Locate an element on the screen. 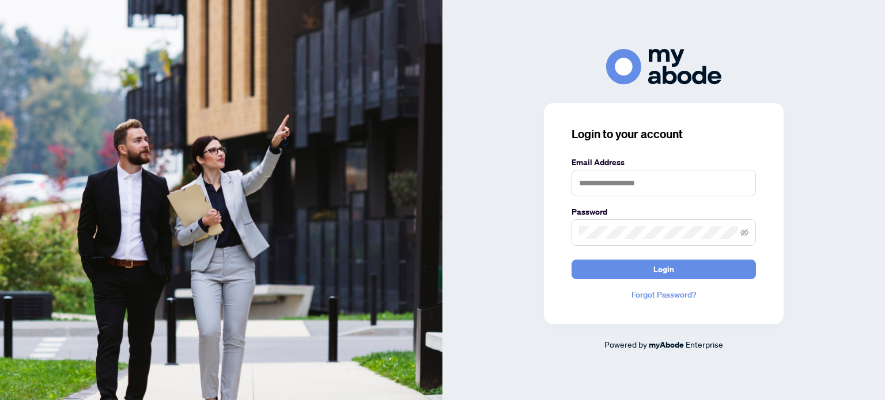  span: Enterprise is located at coordinates (704, 344).